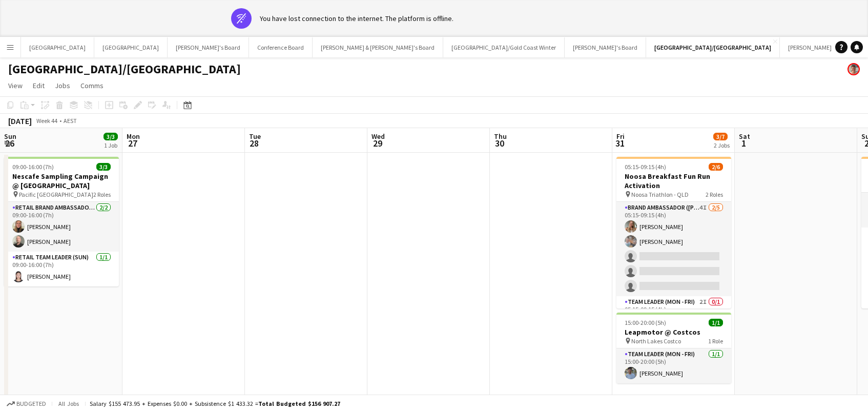 Image resolution: width=868 pixels, height=412 pixels. Describe the element at coordinates (656, 341) in the screenshot. I see `span: North Lakes Costco` at that location.